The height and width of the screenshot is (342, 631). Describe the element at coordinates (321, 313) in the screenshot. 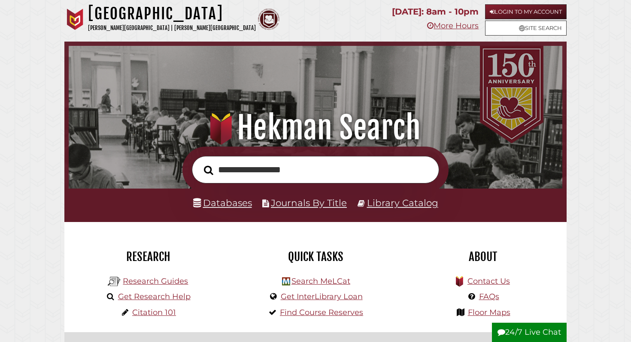

I see `a: Find Course Reserves` at that location.